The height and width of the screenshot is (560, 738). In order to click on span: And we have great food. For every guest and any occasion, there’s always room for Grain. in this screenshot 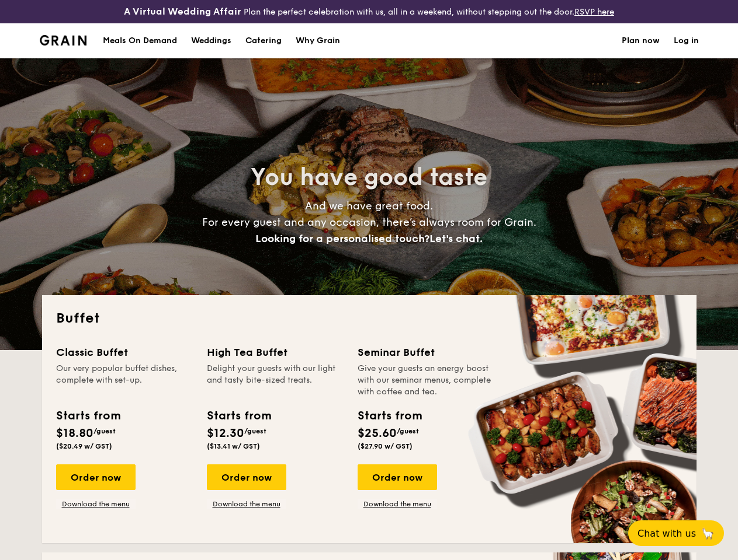, I will do `click(369, 222)`.